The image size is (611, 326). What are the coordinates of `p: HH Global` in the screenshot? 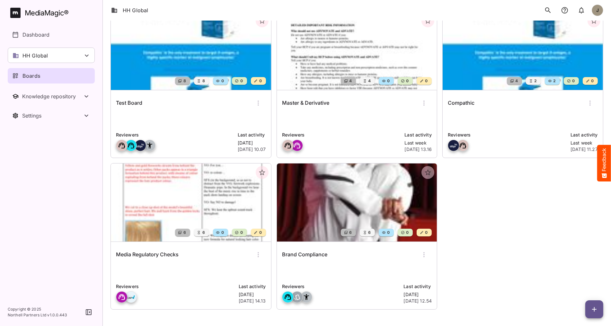 It's located at (35, 56).